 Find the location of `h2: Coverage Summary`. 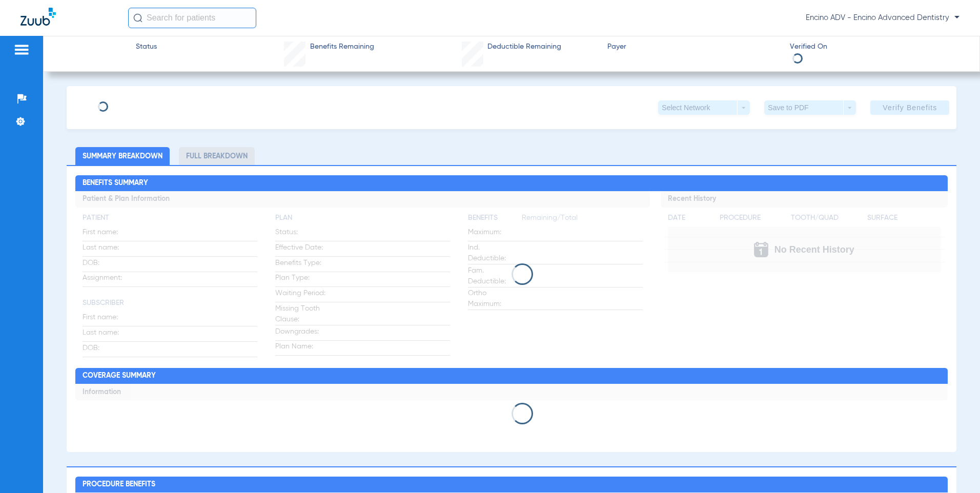

h2: Coverage Summary is located at coordinates (511, 377).